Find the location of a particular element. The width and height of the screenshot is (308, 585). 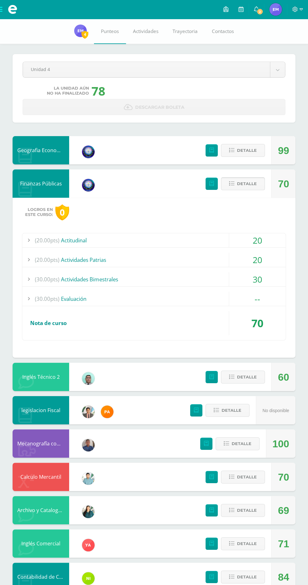

span: 2 is located at coordinates (260, 12).